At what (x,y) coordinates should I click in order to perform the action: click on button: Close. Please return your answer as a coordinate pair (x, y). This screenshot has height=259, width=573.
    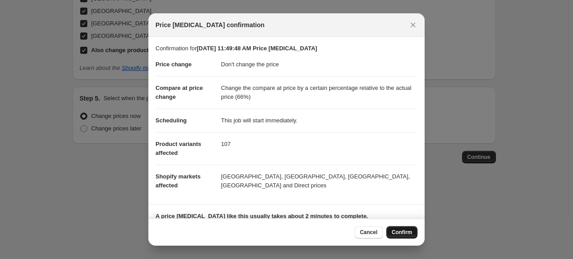
    Looking at the image, I should click on (413, 25).